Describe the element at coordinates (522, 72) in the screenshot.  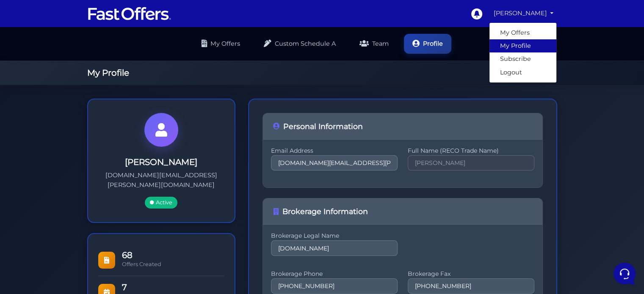
I see `a: Logout` at that location.